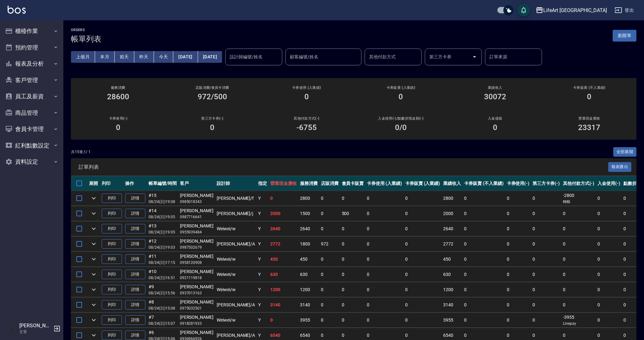 The height and width of the screenshot is (340, 644). I want to click on td: 1800, so click(309, 244).